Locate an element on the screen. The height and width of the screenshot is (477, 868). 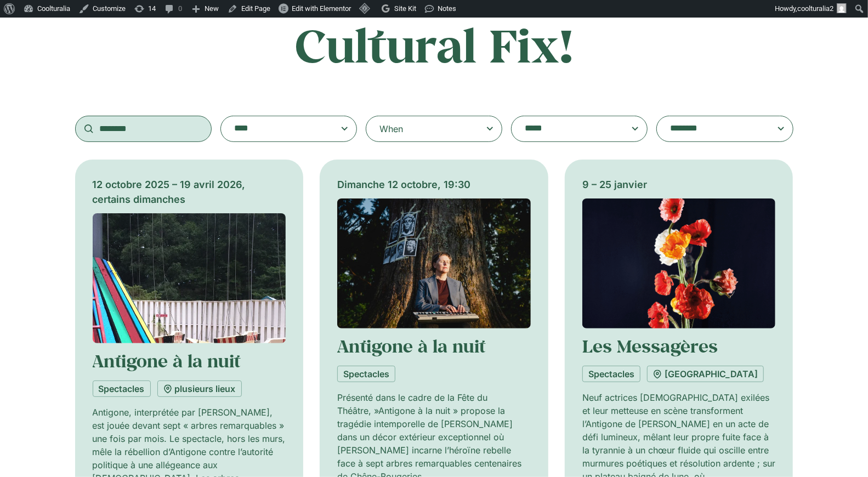
div: 9 – 25 janvier is located at coordinates (679, 185).